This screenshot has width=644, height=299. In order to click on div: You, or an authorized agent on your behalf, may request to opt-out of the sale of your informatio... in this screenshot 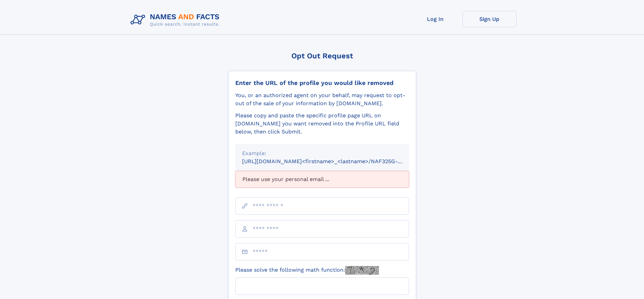, I will do `click(322, 99)`.